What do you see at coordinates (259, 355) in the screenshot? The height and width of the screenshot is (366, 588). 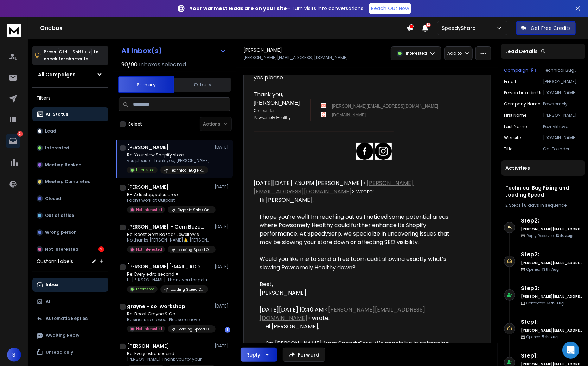 I see `button: Reply` at bounding box center [259, 355].